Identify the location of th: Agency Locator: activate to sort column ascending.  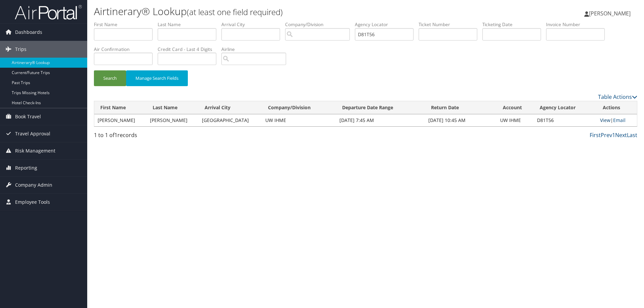
(565, 108).